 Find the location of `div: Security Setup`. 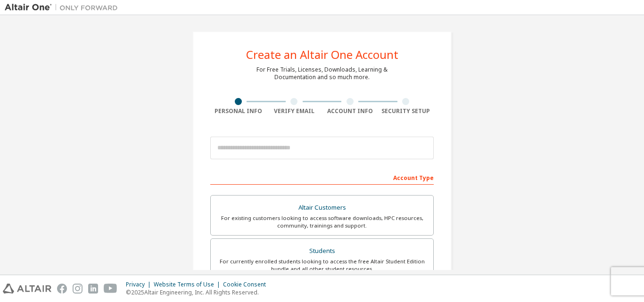

div: Security Setup is located at coordinates (406, 111).